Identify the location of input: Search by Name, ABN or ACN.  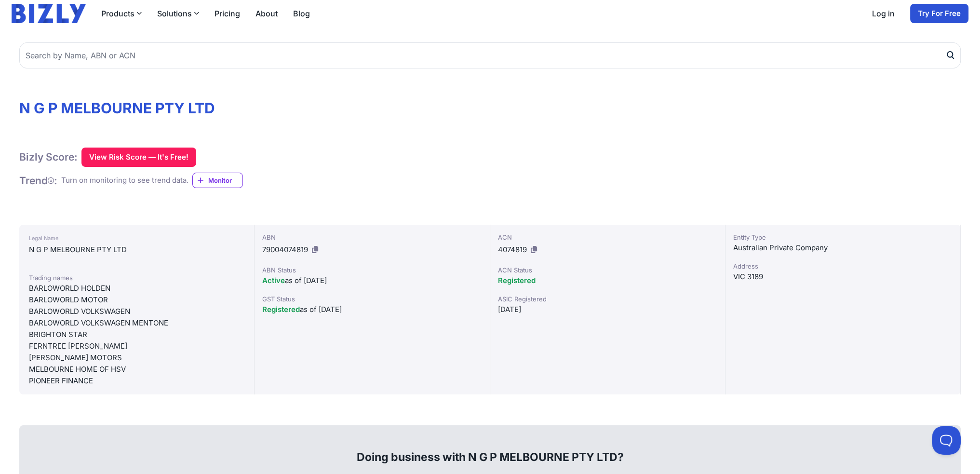
(490, 55).